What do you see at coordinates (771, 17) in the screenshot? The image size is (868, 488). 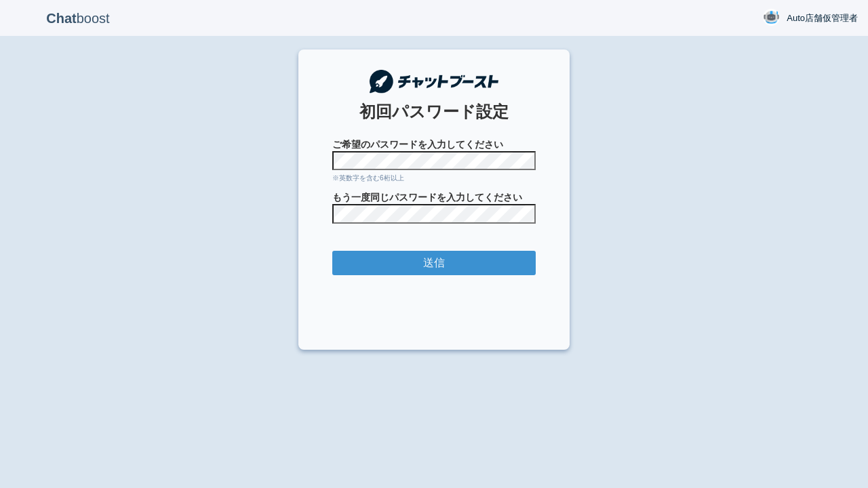 I see `img: User Image` at bounding box center [771, 17].